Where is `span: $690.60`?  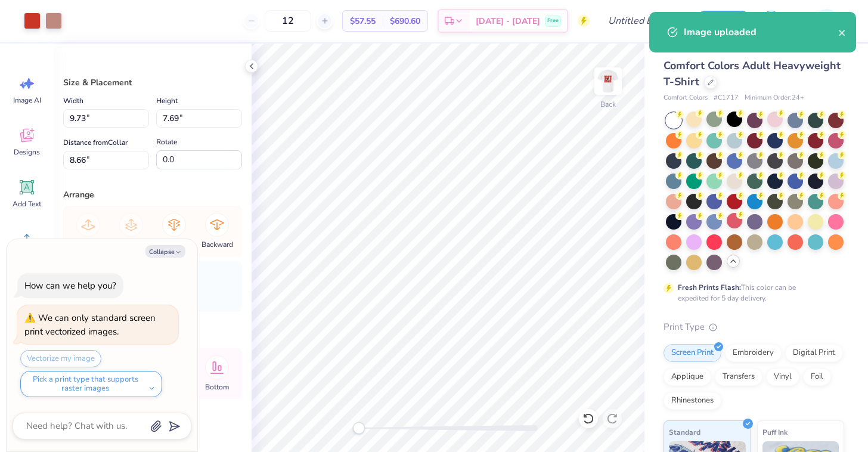
span: $690.60 is located at coordinates (405, 21).